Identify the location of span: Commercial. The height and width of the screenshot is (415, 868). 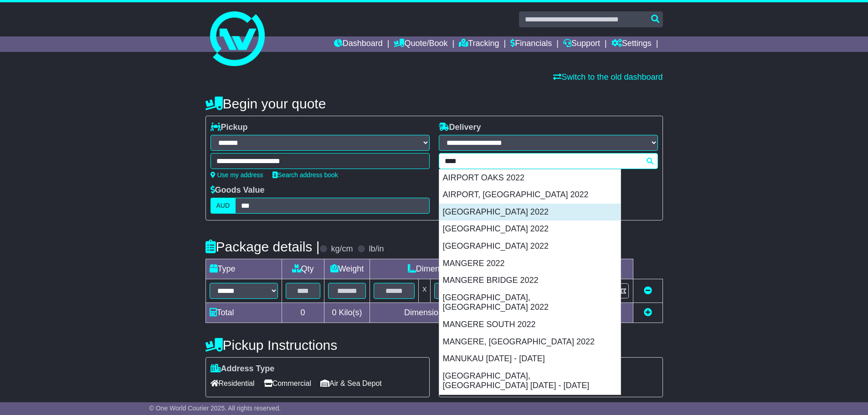
(288, 383).